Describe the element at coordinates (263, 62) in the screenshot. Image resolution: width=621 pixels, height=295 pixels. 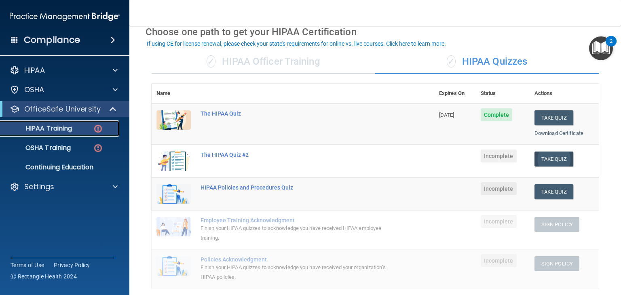
I see `div: HIPAA Officer Training` at that location.